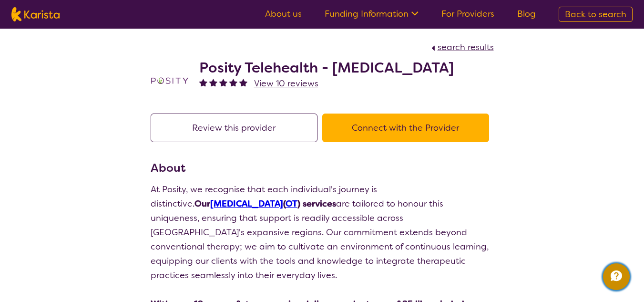 The image size is (644, 302). I want to click on strong: Our ( ) services, so click(266, 204).